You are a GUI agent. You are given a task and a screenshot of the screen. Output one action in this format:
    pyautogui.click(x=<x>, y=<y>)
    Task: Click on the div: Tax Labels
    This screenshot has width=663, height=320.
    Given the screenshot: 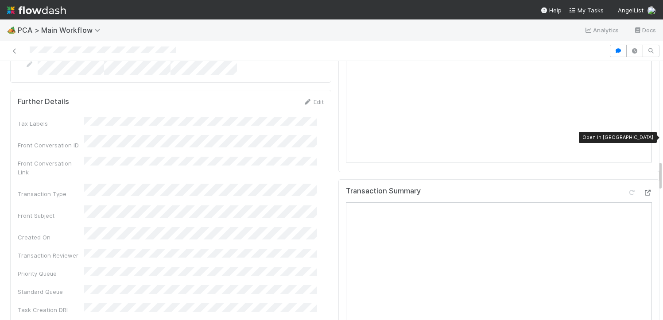 What is the action you would take?
    pyautogui.click(x=51, y=124)
    